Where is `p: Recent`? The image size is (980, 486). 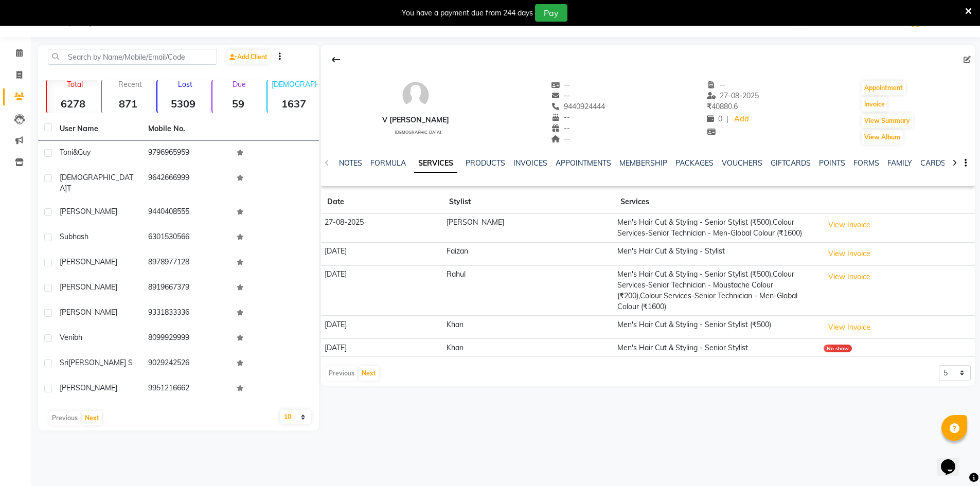
p: Recent is located at coordinates (130, 84).